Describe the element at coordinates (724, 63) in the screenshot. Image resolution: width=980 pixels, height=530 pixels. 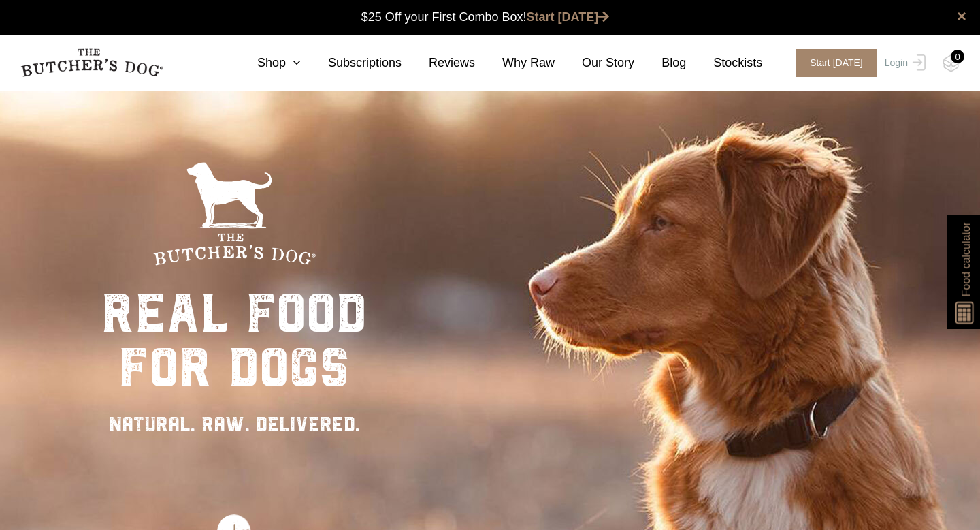
I see `a: Stockists` at that location.